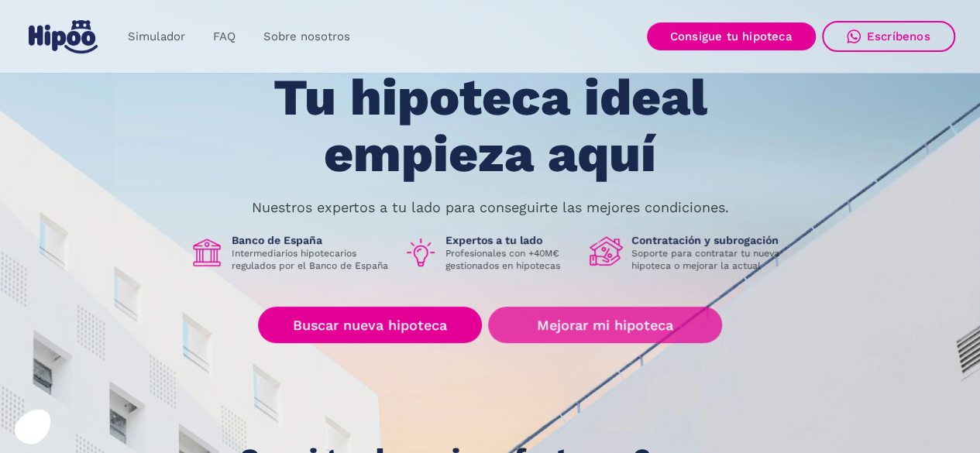 The height and width of the screenshot is (453, 980). I want to click on a: Simulador, so click(157, 37).